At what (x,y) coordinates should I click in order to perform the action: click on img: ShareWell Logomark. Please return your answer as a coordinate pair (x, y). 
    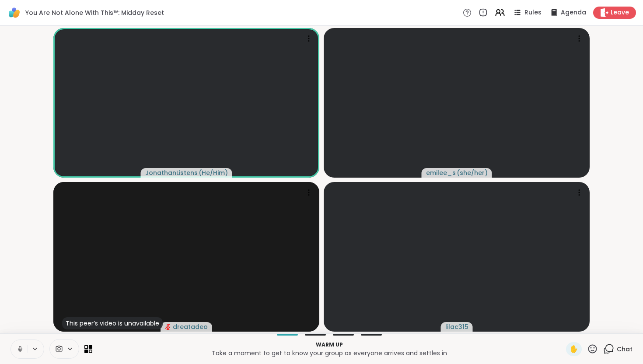
    Looking at the image, I should click on (15, 13).